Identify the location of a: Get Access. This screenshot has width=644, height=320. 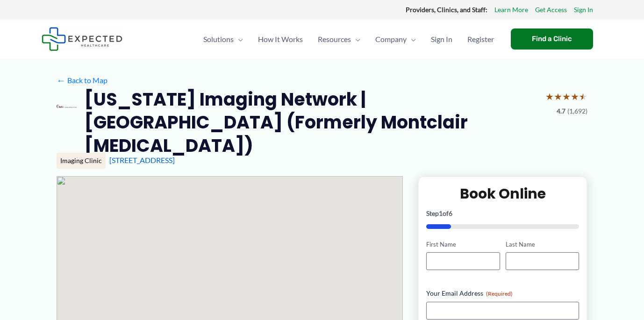
(551, 10).